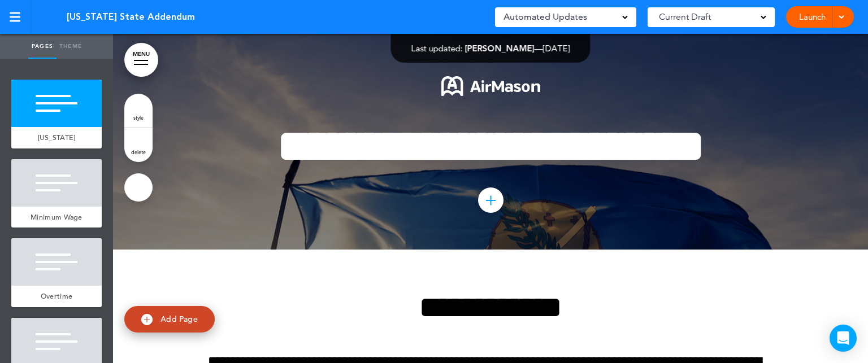 Image resolution: width=868 pixels, height=363 pixels. Describe the element at coordinates (56, 217) in the screenshot. I see `span: Minimum Wage` at that location.